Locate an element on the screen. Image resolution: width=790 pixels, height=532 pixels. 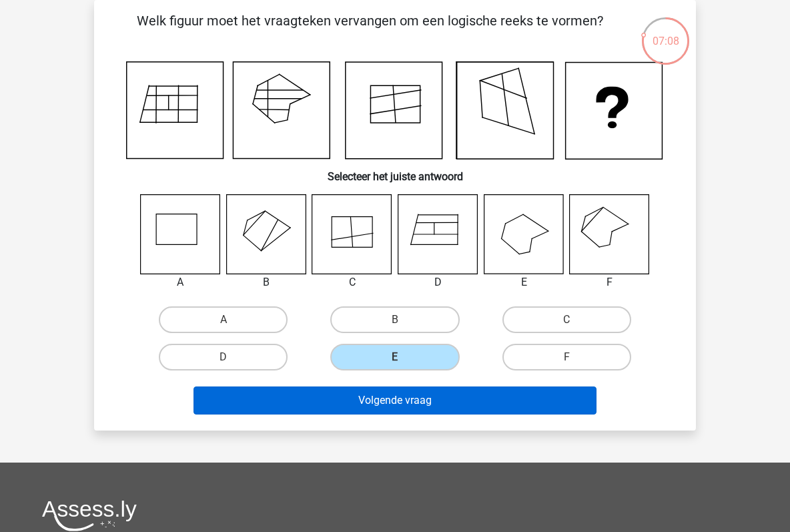
button: Volgende vraag is located at coordinates (395, 401).